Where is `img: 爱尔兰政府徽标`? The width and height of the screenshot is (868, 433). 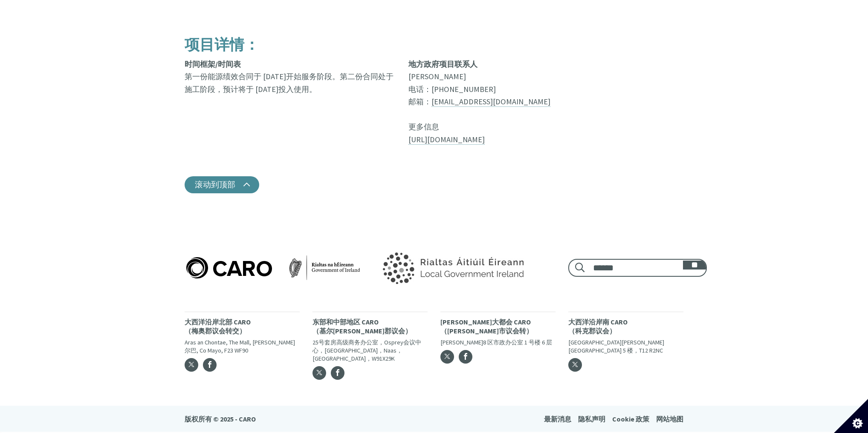 img: 爱尔兰政府徽标 is located at coordinates (452, 268).